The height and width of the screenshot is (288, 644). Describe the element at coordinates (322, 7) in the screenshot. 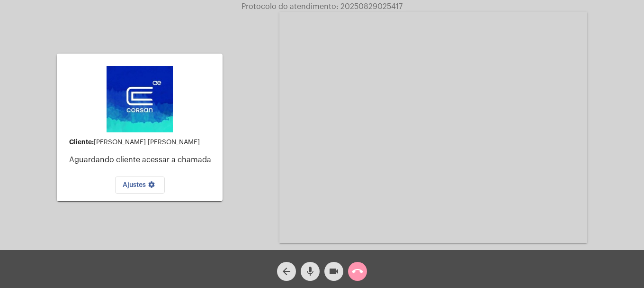

I see `span: Protocolo do atendimento: 20250829025417` at that location.